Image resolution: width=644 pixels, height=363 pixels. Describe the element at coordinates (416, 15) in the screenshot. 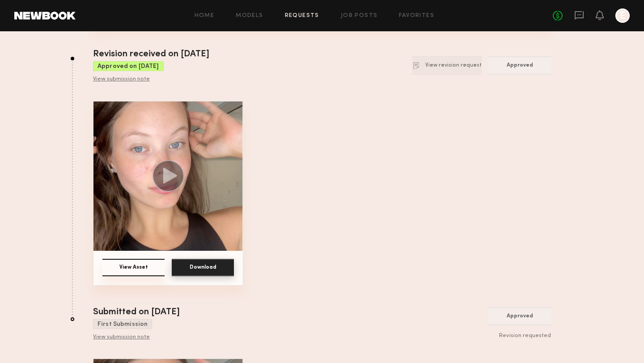

I see `a: Favorites` at that location.